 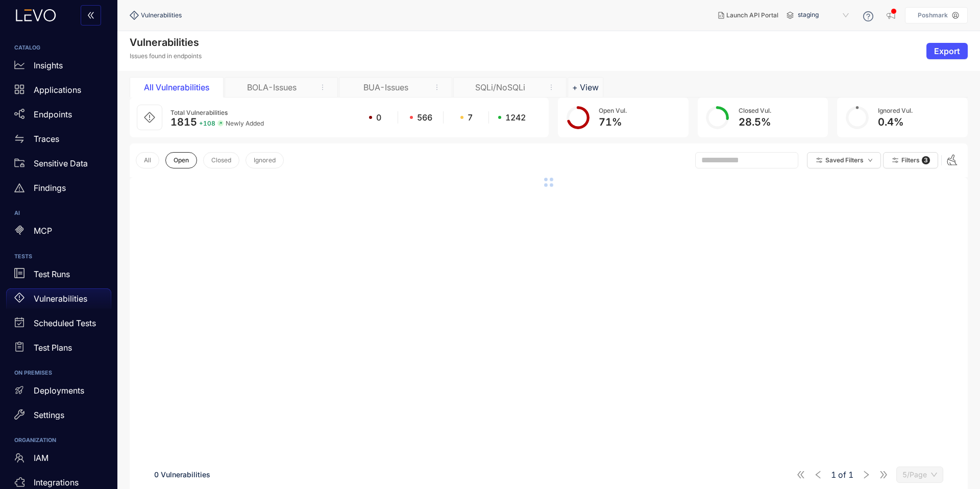 I want to click on span: 3, so click(x=926, y=160).